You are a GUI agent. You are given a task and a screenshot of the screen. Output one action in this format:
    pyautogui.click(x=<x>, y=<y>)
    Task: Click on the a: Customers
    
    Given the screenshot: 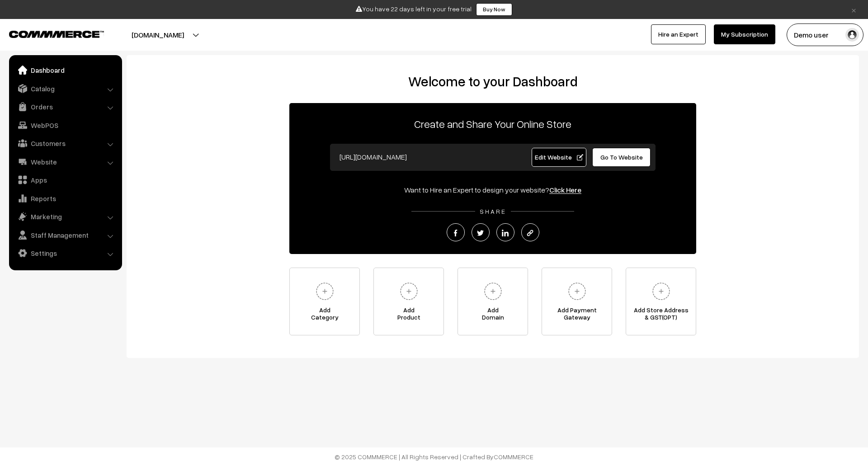 What is the action you would take?
    pyautogui.click(x=65, y=143)
    